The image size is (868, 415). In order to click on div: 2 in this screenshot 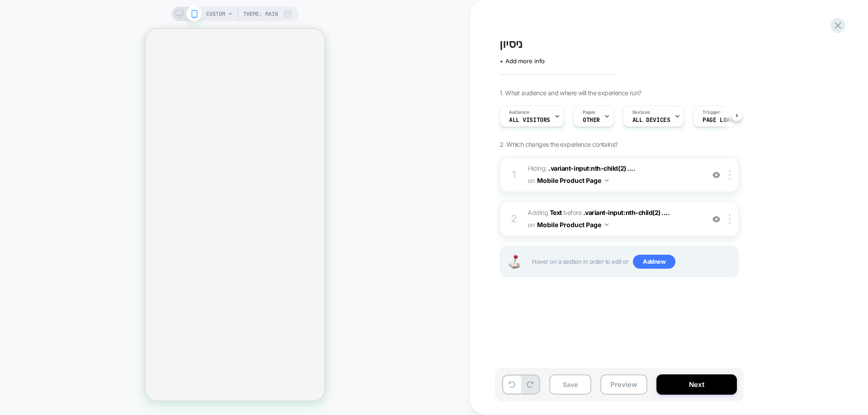, I will do `click(514, 219)`.